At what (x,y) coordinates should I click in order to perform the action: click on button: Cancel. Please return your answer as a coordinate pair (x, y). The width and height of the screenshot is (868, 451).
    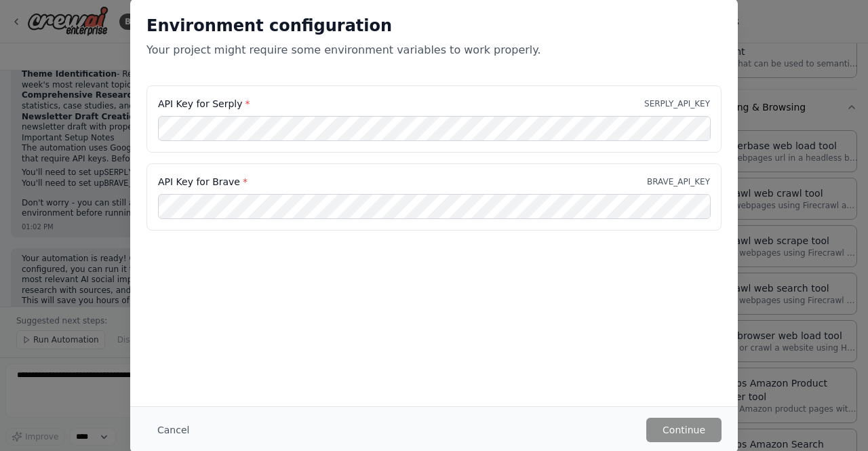
    Looking at the image, I should click on (173, 430).